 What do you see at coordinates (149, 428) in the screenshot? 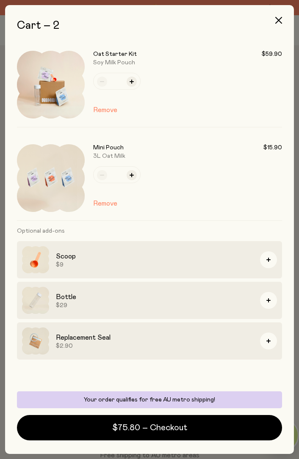
I see `button: $75.80 – Checkout` at bounding box center [149, 428].